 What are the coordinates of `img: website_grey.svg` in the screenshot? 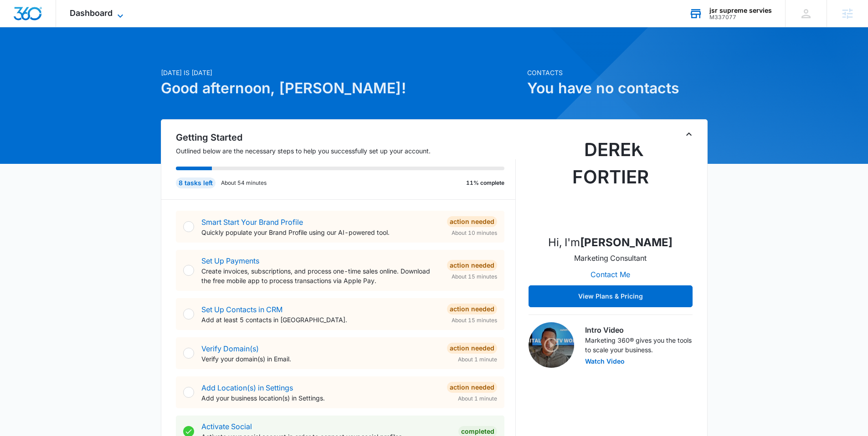 It's located at (18, 27).